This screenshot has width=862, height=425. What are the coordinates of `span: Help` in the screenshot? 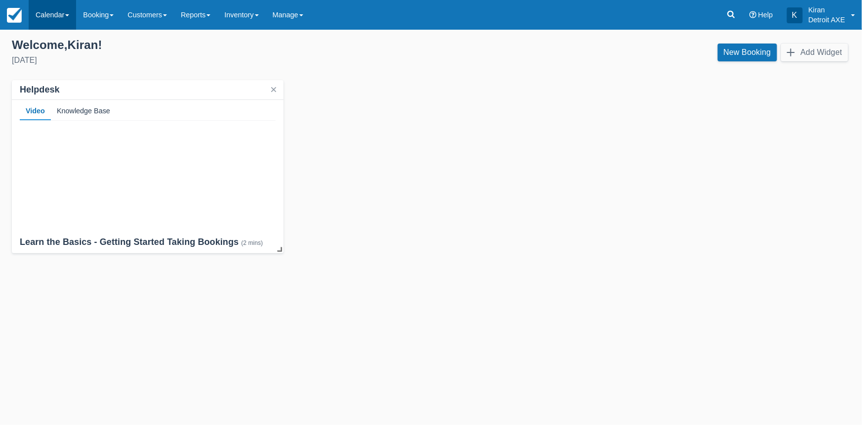 It's located at (766, 15).